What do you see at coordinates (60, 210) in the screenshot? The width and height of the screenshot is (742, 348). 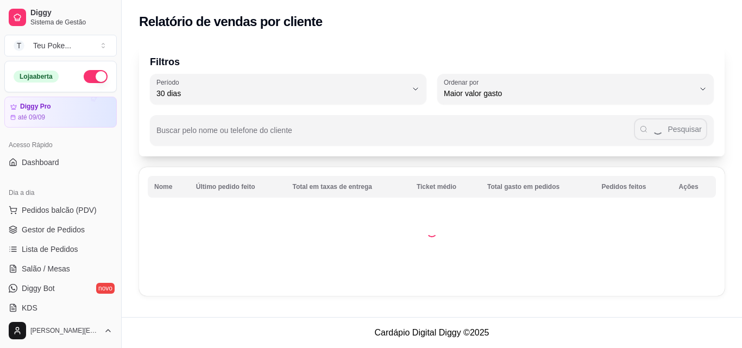 I see `button: Pedidos balcão (PDV)` at bounding box center [60, 210].